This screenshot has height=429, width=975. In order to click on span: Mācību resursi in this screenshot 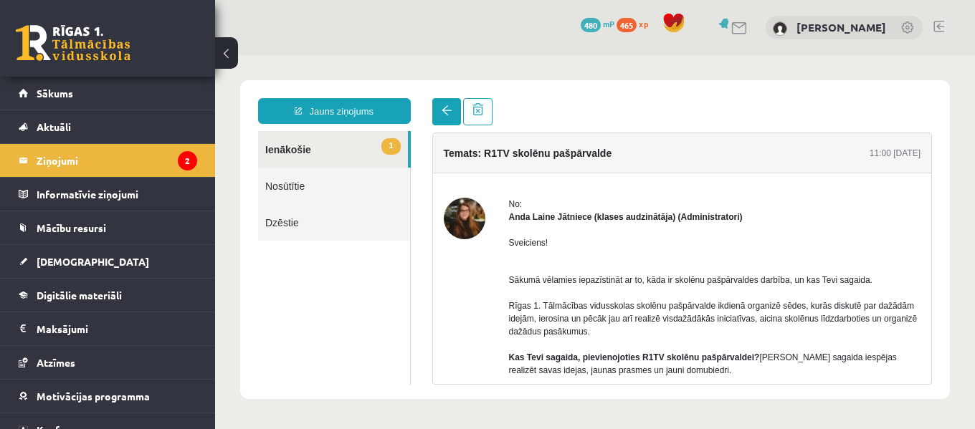, I will do `click(71, 228)`.